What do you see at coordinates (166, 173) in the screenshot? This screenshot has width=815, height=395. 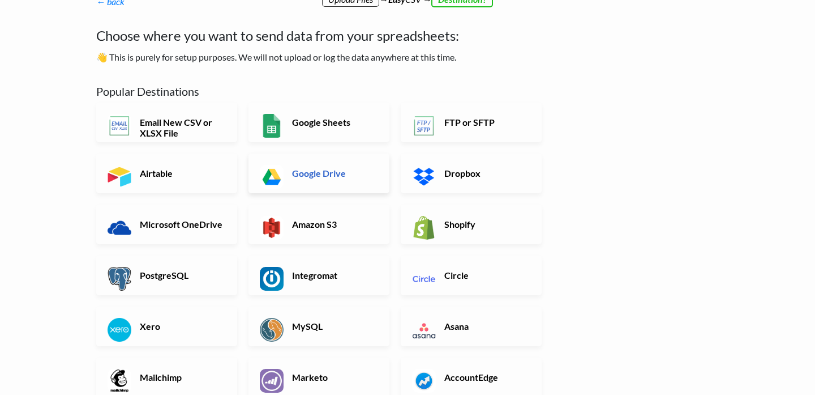 I see `a: Airtable` at bounding box center [166, 173].